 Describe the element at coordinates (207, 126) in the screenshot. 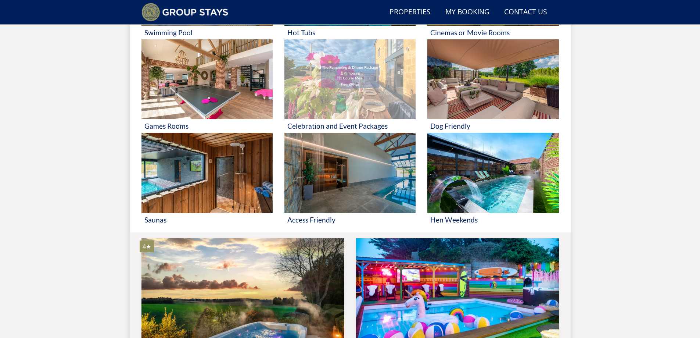

I see `h3: Games Rooms` at that location.